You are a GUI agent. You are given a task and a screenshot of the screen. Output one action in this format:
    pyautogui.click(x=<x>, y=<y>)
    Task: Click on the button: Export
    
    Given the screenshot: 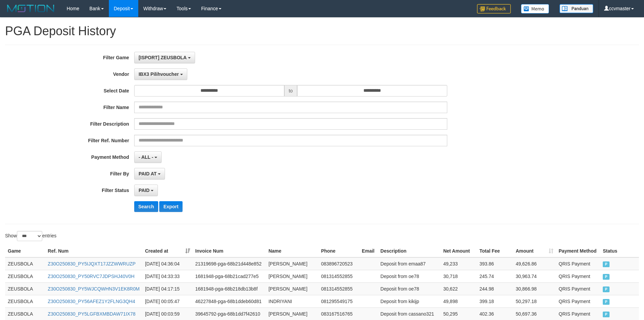 What is the action you would take?
    pyautogui.click(x=171, y=207)
    